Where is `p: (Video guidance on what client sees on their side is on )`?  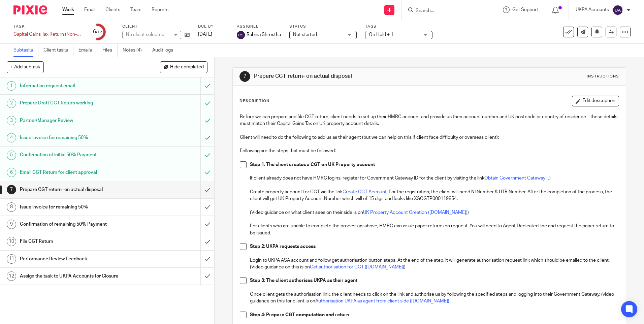
p: (Video guidance on what client sees on their side is on ) is located at coordinates (434, 212).